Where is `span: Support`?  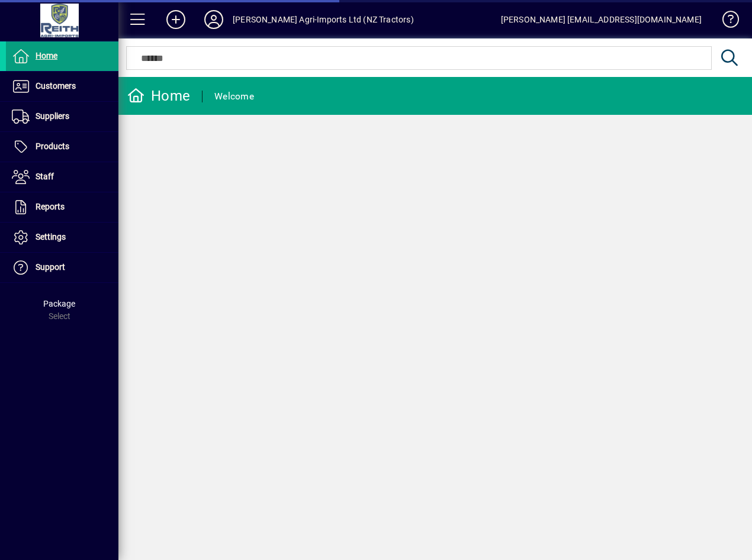
span: Support is located at coordinates (50, 267).